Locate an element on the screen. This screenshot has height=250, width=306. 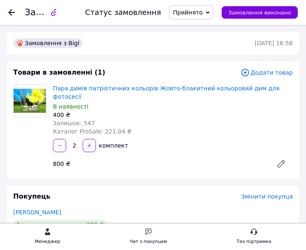
a: Редагувати is located at coordinates (282, 164).